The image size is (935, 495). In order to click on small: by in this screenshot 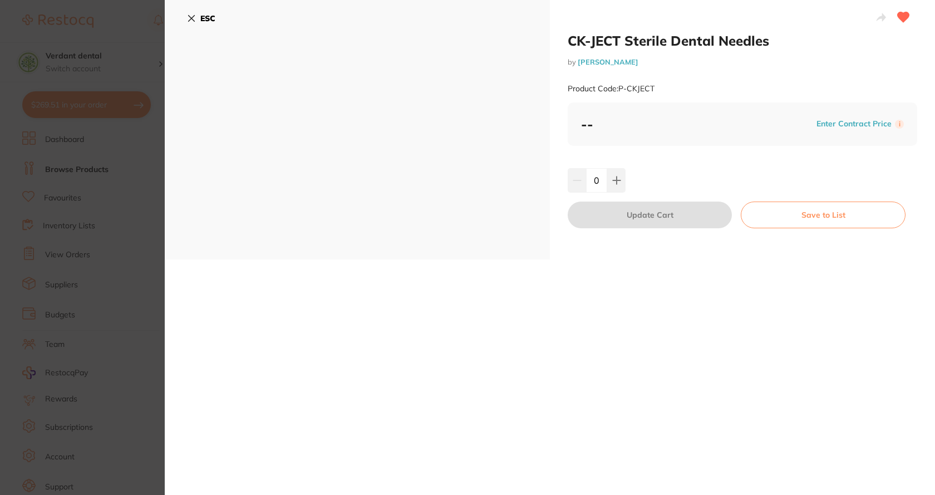, I will do `click(743, 62)`.